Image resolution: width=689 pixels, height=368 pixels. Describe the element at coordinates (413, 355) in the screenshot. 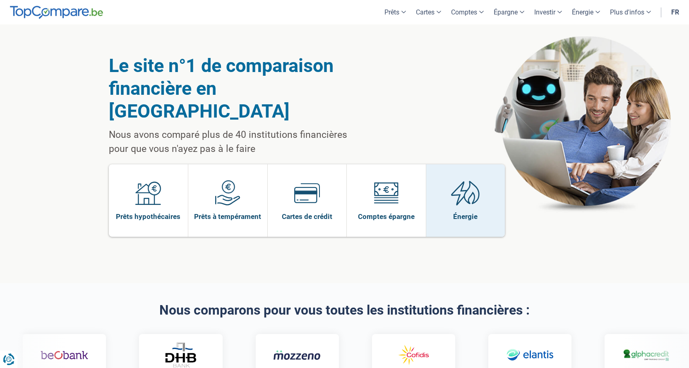

I see `img: Cofidis` at that location.